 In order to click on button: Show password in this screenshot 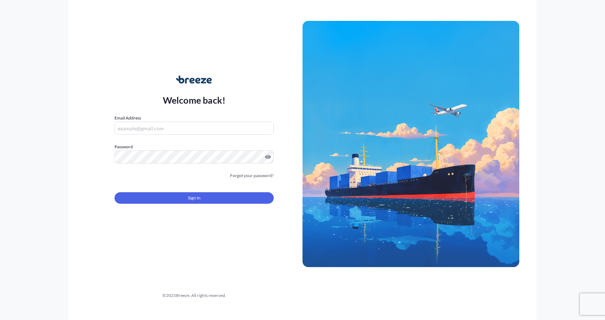, I will do `click(268, 157)`.